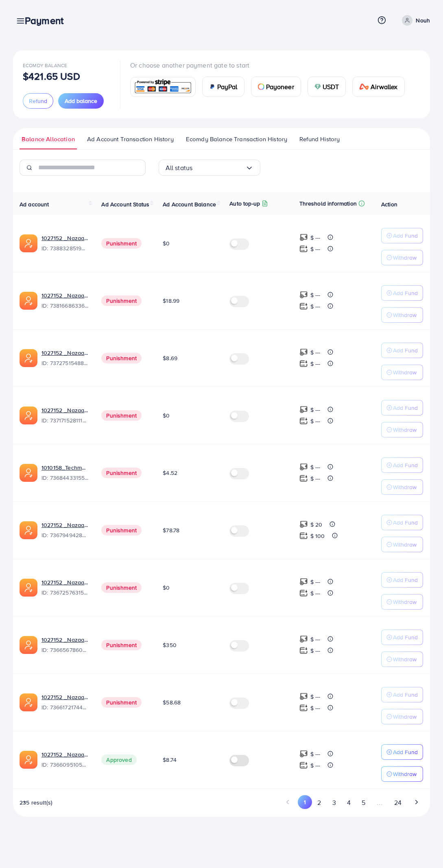 This screenshot has height=868, width=443. I want to click on a: 1010158_Techmanistan pk acc_1715599413927, so click(65, 468).